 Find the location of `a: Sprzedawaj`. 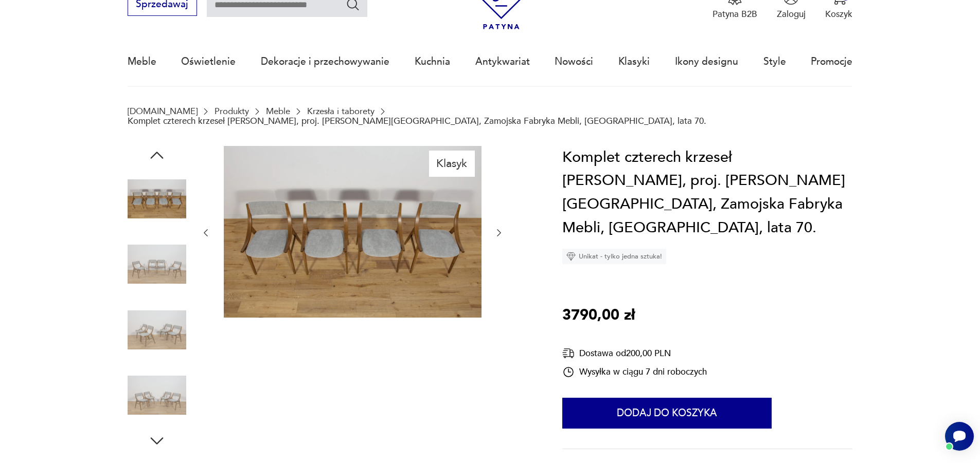

a: Sprzedawaj is located at coordinates (162, 5).